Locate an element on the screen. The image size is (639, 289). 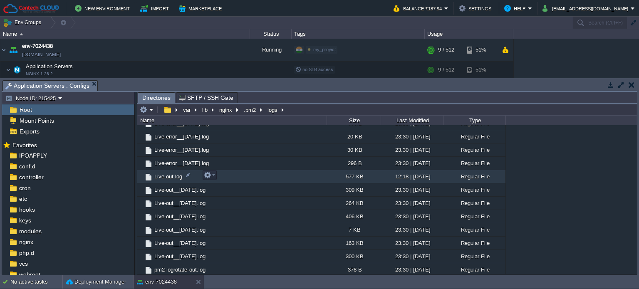
span: conf.d is located at coordinates (27, 166).